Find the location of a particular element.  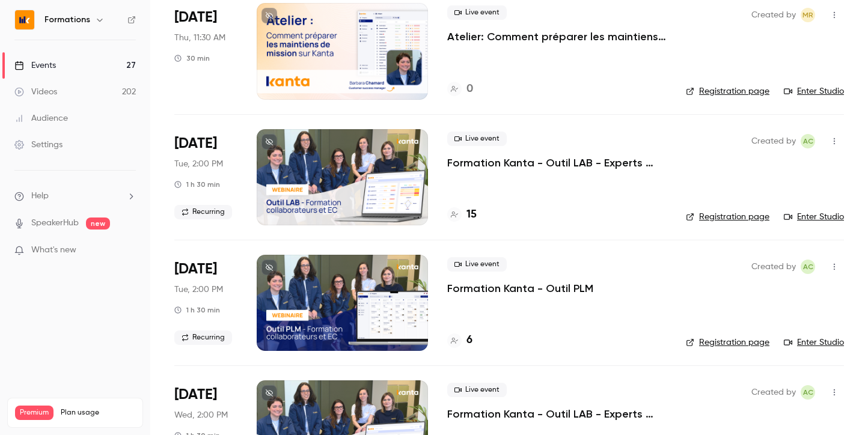

a: 0 is located at coordinates (460, 89).